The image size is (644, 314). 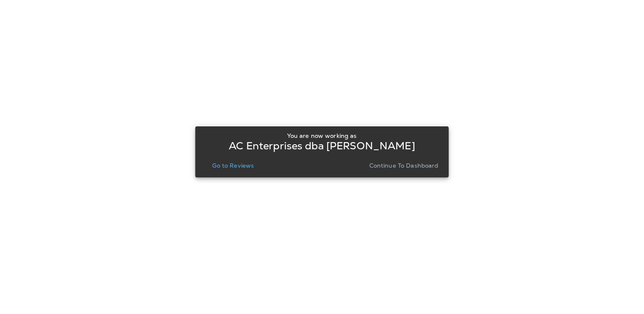 What do you see at coordinates (322, 136) in the screenshot?
I see `p: You are now working as` at bounding box center [322, 136].